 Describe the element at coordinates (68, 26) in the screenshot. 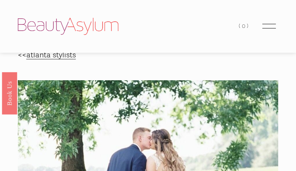

I see `img: Beauty Asylum | Bridal Hair &amp; Makeup Charlotte &amp; Atlanta` at that location.